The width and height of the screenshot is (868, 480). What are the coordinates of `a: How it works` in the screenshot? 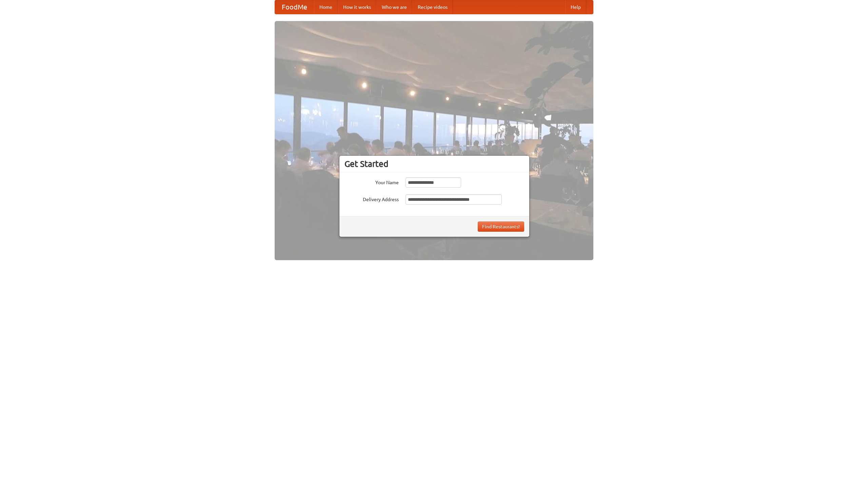 It's located at (357, 7).